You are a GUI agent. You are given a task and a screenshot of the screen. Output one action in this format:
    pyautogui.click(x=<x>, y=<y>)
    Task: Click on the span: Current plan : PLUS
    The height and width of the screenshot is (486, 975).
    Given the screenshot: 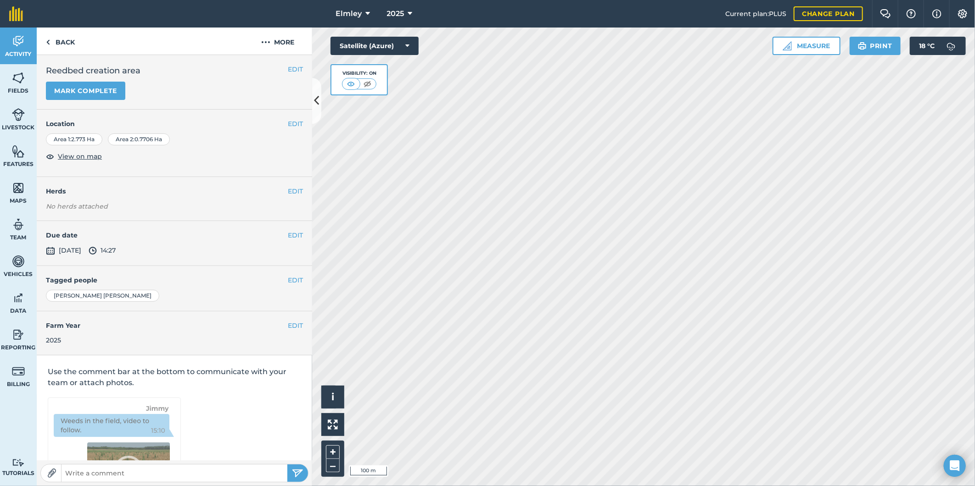 What is the action you would take?
    pyautogui.click(x=755, y=14)
    